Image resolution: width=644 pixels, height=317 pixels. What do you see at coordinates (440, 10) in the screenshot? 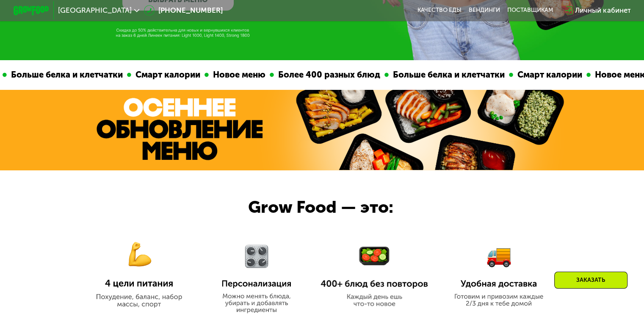
I see `a: Качество еды` at bounding box center [440, 10].